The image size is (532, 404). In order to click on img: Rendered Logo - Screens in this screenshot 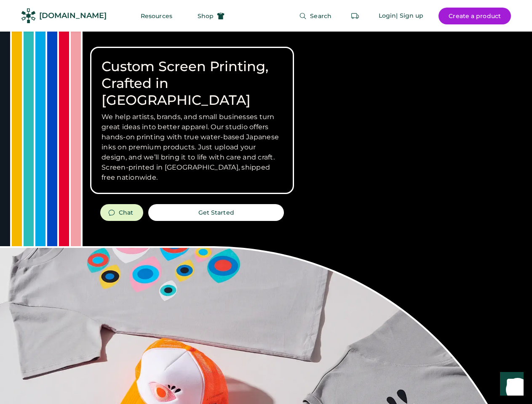, I will do `click(28, 16)`.